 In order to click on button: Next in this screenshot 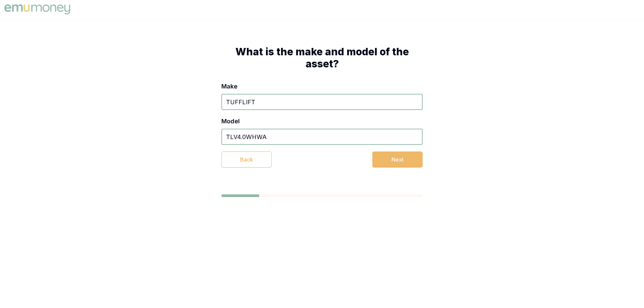, I will do `click(397, 160)`.